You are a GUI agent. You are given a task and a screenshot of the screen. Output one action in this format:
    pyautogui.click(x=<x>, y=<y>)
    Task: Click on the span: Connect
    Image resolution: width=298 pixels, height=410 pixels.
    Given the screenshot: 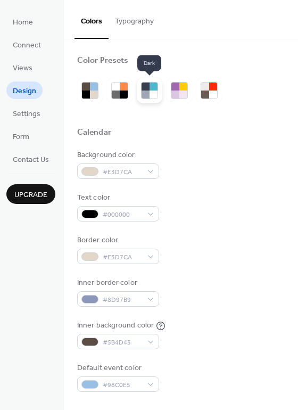 What is the action you would take?
    pyautogui.click(x=27, y=45)
    